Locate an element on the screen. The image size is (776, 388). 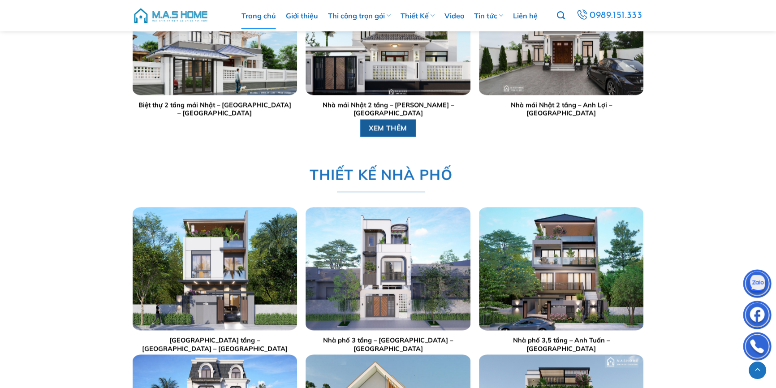
a: Tin tức is located at coordinates (488, 16).